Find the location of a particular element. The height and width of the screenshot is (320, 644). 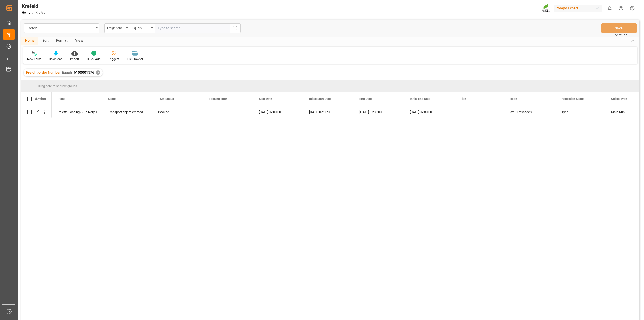

div: Home is located at coordinates (30, 41).